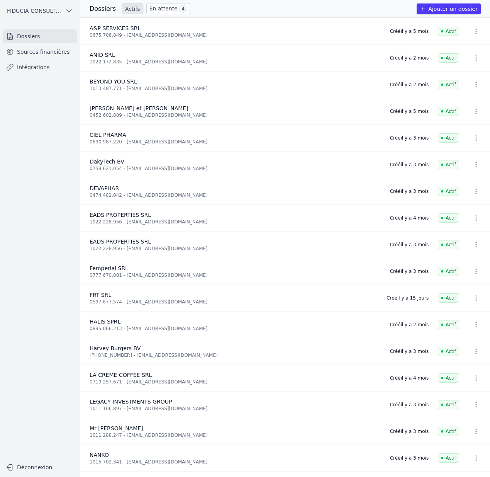 The height and width of the screenshot is (477, 490). What do you see at coordinates (40, 52) in the screenshot?
I see `a: Sources financières` at bounding box center [40, 52].